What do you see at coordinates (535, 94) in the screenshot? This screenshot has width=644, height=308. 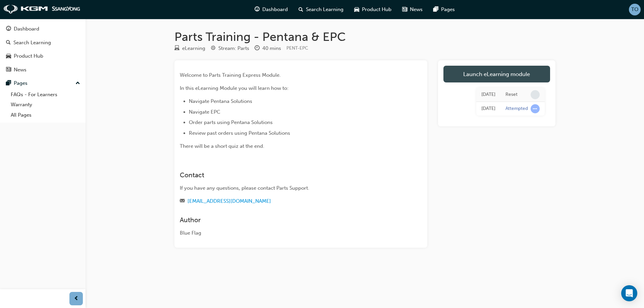 I see `span: learningRecordVerb_NONE-icon` at bounding box center [535, 94].